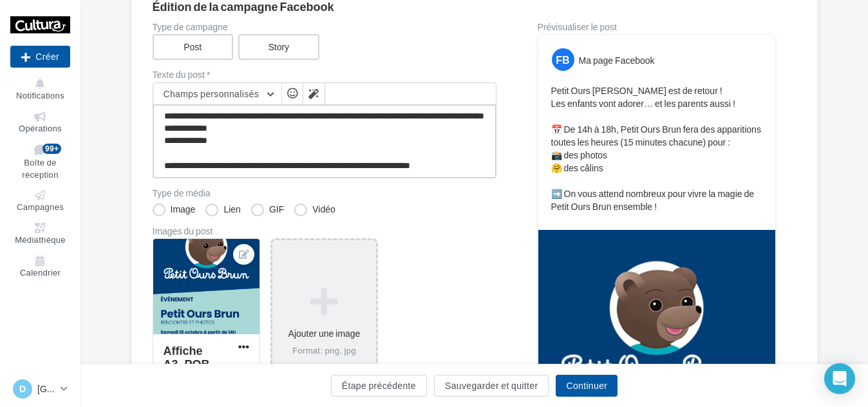 The height and width of the screenshot is (407, 868). I want to click on span: Boîte de réception, so click(40, 169).